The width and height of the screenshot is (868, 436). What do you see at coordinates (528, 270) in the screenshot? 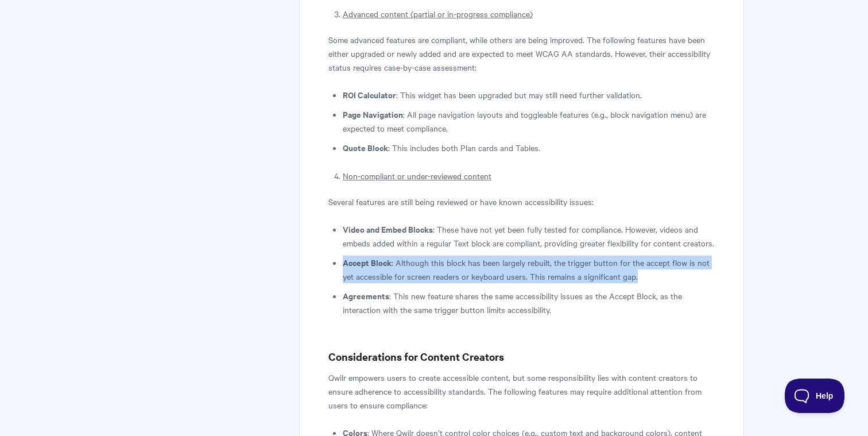
I see `li: : Although this block has been largely rebuilt, the trigger button for the accept flow is not yet...` at bounding box center [528, 270].